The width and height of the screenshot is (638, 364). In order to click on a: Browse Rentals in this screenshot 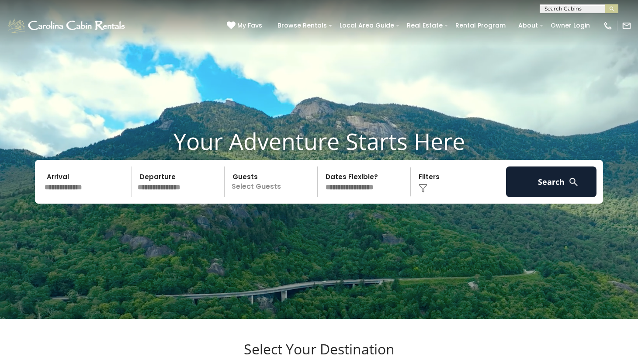, I will do `click(302, 26)`.